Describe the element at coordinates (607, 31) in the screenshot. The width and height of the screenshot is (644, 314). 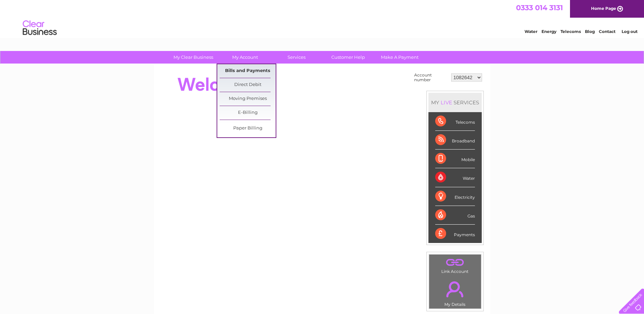
I see `a: Contact` at that location.